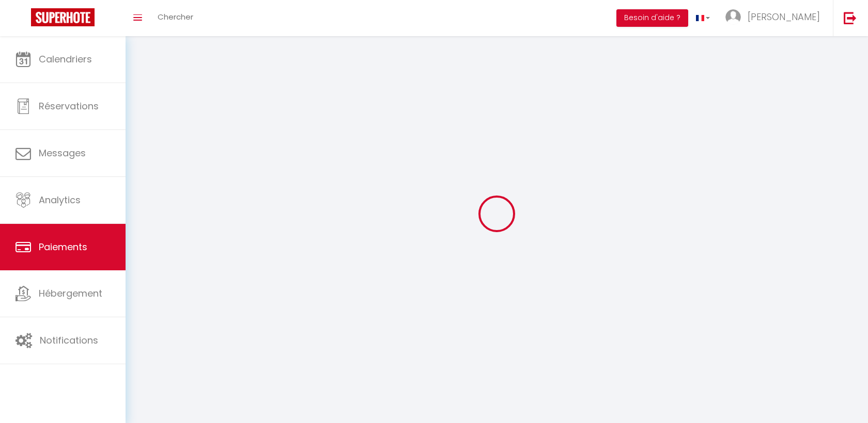  I want to click on span: Messages, so click(62, 153).